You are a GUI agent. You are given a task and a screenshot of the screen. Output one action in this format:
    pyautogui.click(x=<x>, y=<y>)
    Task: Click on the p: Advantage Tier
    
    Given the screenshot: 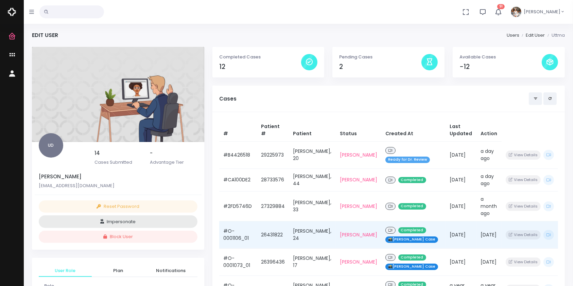 What is the action you would take?
    pyautogui.click(x=174, y=163)
    